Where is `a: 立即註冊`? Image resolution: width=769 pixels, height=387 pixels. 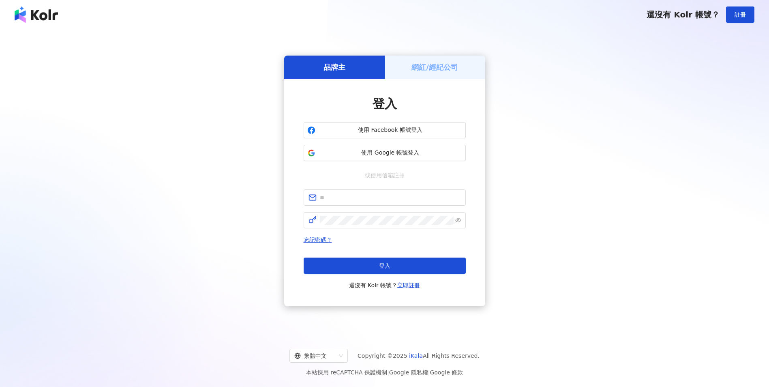 a: 立即註冊 is located at coordinates (409, 285).